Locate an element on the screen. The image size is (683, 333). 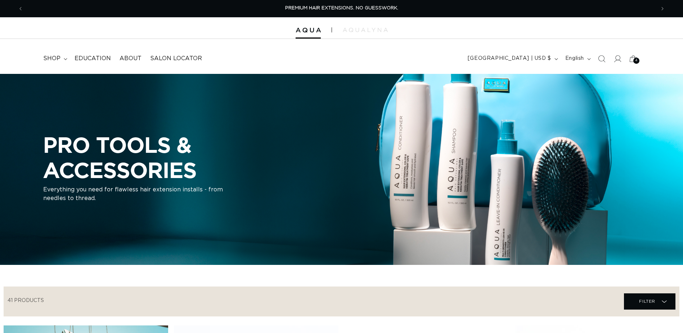
span: 4 is located at coordinates (636, 60).